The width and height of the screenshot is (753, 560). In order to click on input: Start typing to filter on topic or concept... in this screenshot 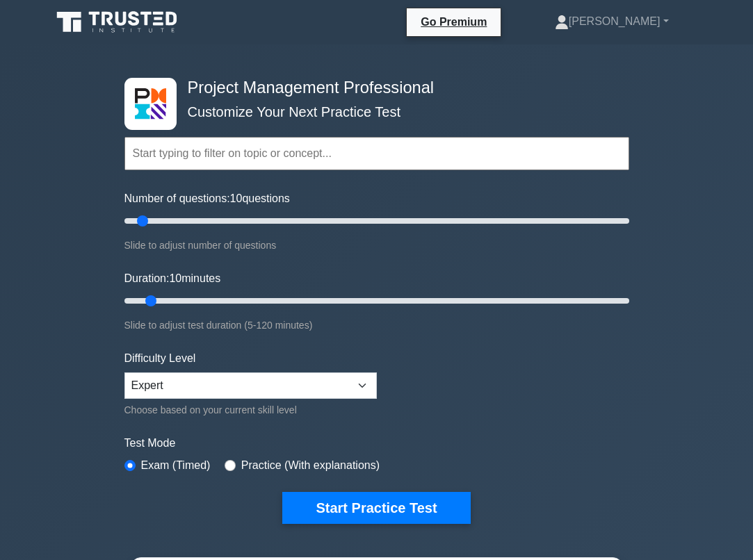, I will do `click(377, 154)`.